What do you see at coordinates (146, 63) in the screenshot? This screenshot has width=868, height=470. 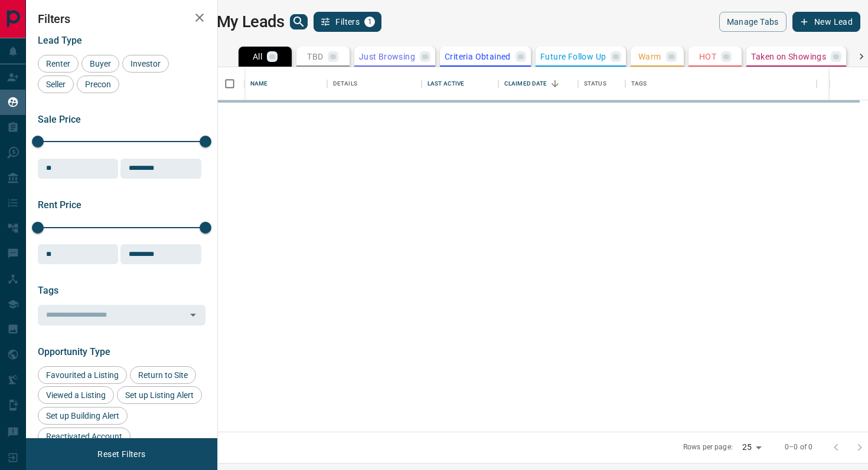 I see `div: Investor` at bounding box center [146, 63].